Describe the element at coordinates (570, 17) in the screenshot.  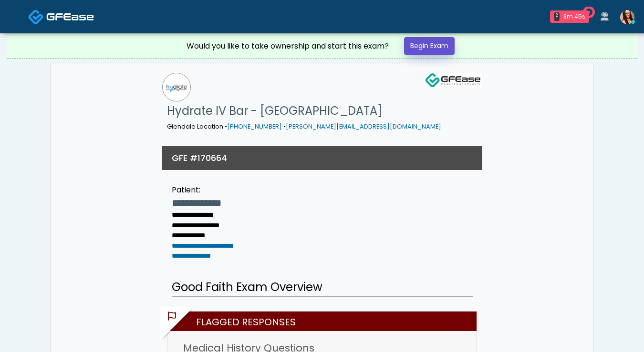
I see `a: 2 3m 45s` at that location.